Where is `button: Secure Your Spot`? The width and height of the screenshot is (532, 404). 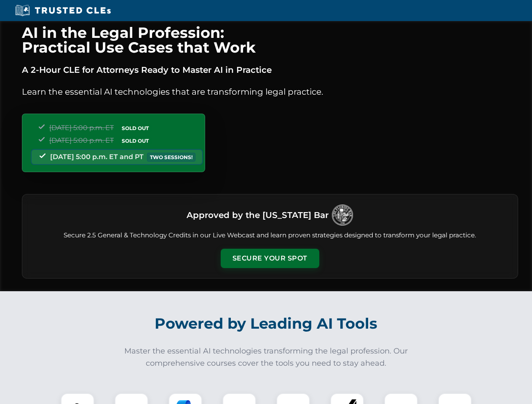 button: Secure Your Spot is located at coordinates (270, 258).